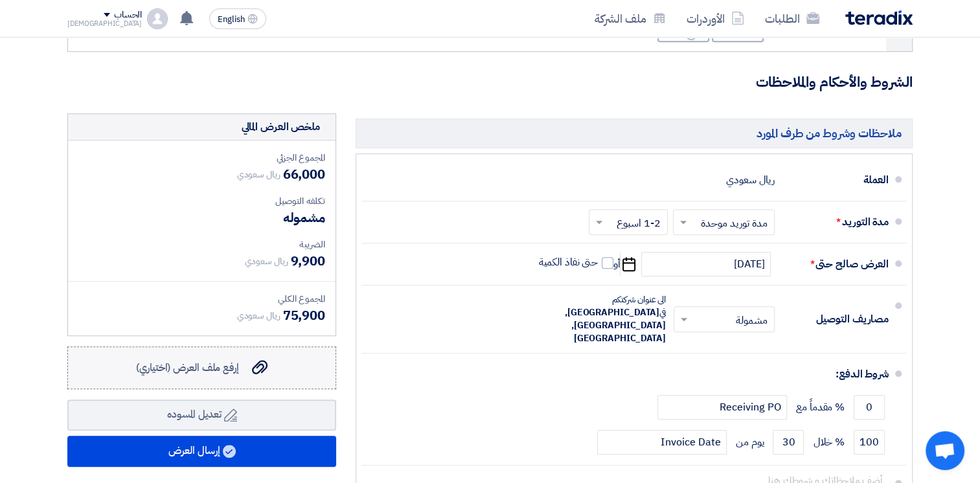 This screenshot has height=483, width=980. I want to click on div: المجموع الكلي, so click(202, 299).